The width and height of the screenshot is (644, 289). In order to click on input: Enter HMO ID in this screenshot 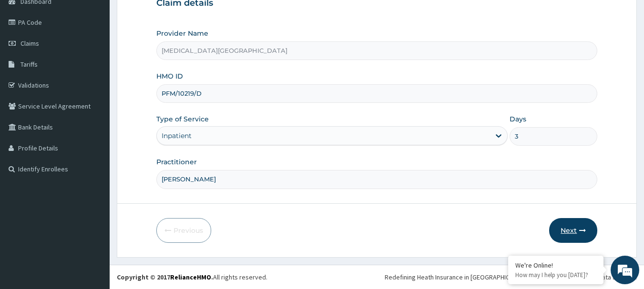, I will do `click(377, 93)`.